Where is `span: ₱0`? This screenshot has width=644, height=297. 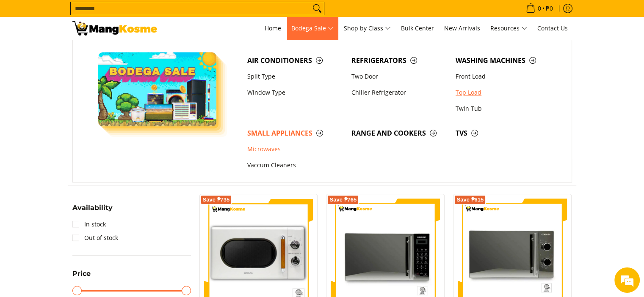
span: ₱0 is located at coordinates (549, 9).